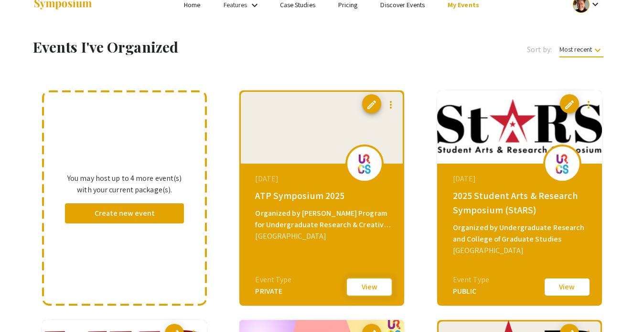 The image size is (644, 332). What do you see at coordinates (539, 49) in the screenshot?
I see `span: Sort by:` at bounding box center [539, 49].